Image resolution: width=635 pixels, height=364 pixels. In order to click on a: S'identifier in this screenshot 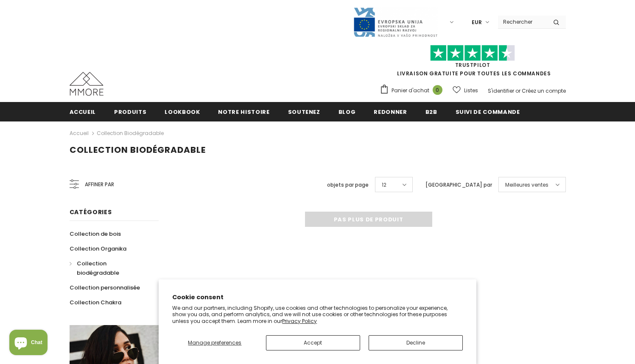, I will do `click(501, 90)`.